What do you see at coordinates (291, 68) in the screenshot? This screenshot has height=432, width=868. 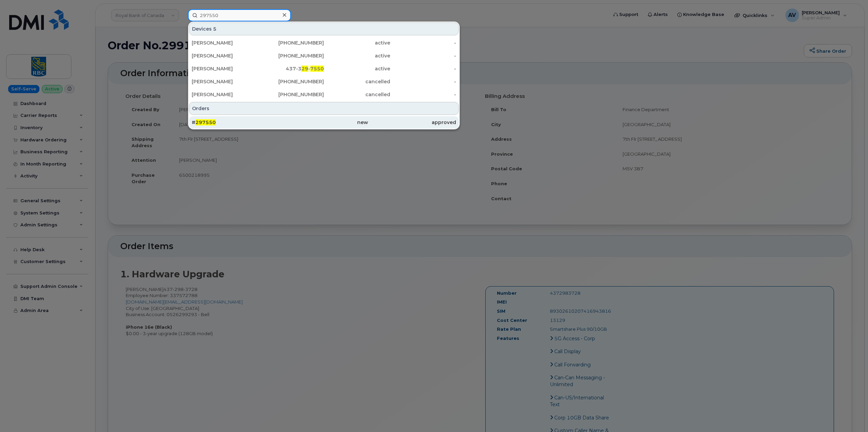 I see `div: 437-3 -` at bounding box center [291, 68].